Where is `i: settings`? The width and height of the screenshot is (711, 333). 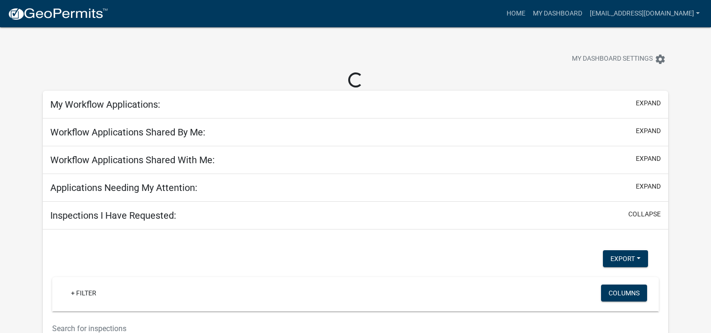
i: settings is located at coordinates (660, 59).